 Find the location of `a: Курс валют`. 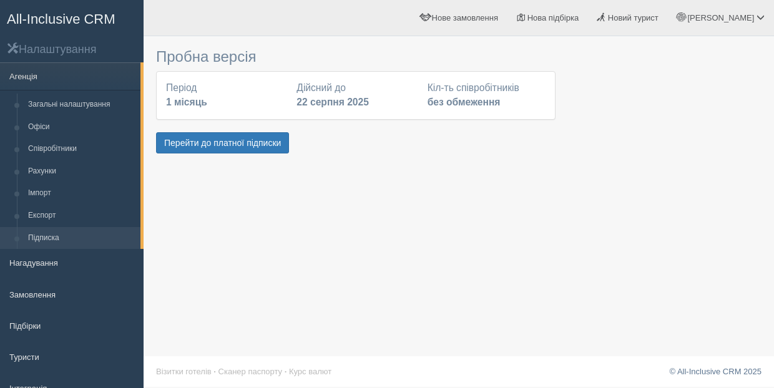

a: Курс валют is located at coordinates (310, 371).